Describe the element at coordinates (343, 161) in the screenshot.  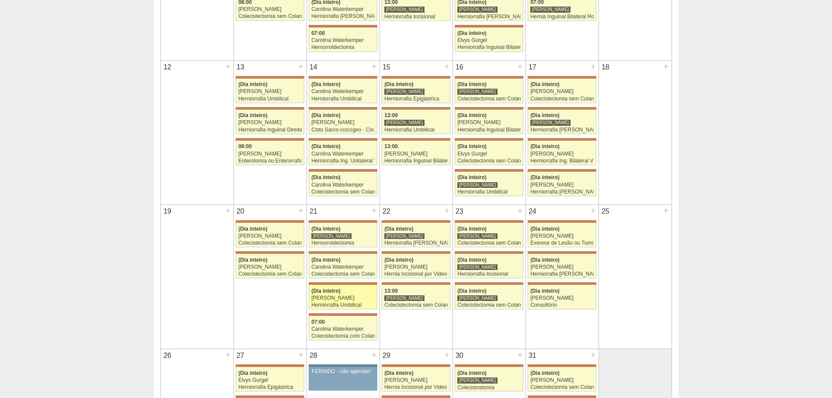
I see `div: Herniorrafia Ing. Unilateral VL` at that location.